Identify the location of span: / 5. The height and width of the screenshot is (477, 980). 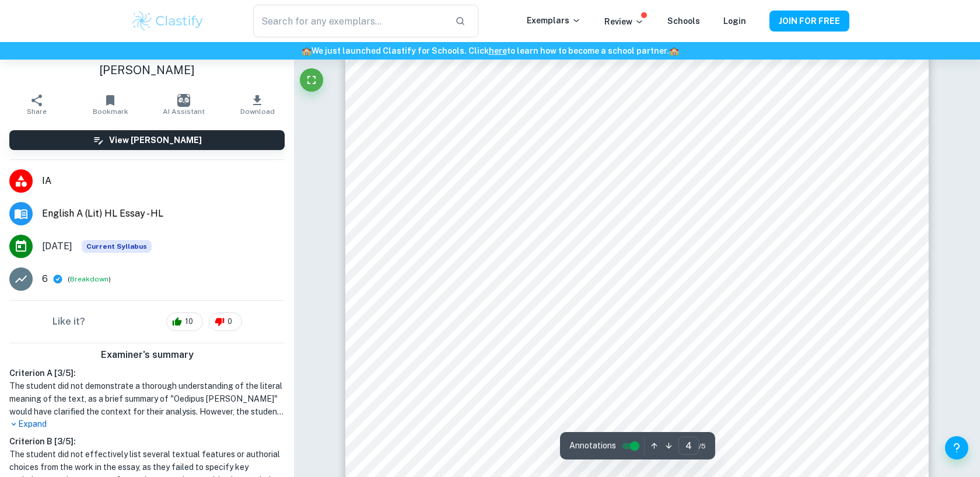
(702, 446).